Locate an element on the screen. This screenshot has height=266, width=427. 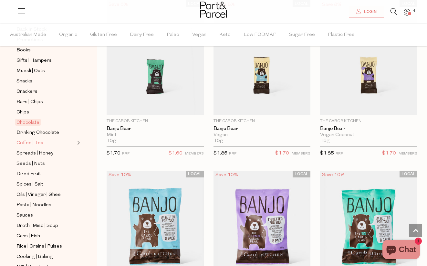
span: Gifts | Hampers is located at coordinates (34, 61).